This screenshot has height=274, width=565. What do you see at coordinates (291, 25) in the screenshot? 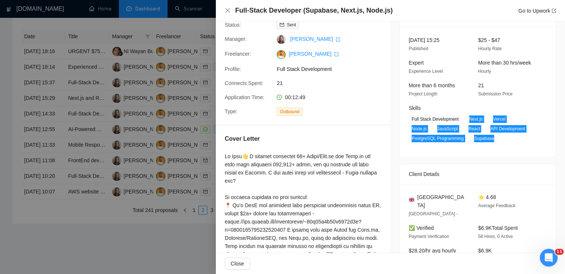
I see `span: Sent` at bounding box center [291, 25].